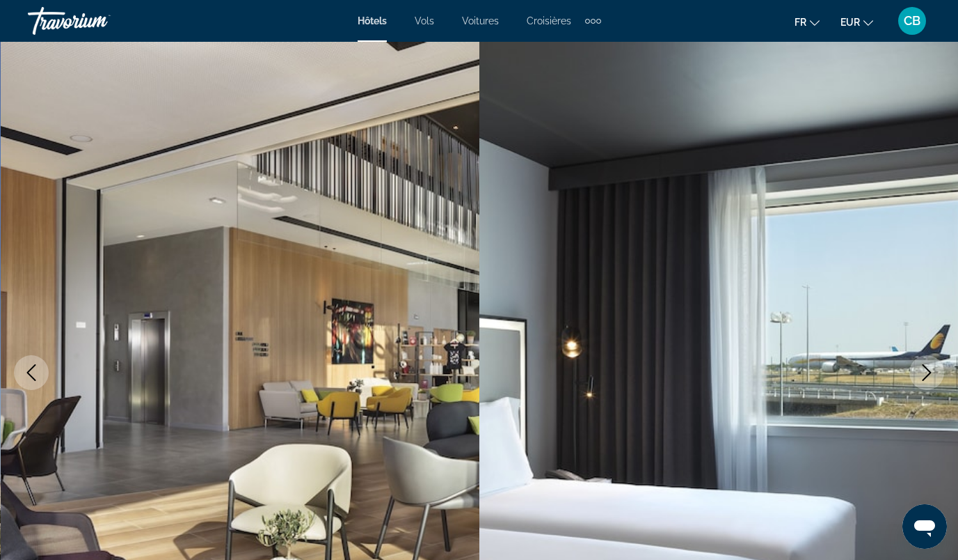  What do you see at coordinates (549, 21) in the screenshot?
I see `span: Croisières` at bounding box center [549, 21].